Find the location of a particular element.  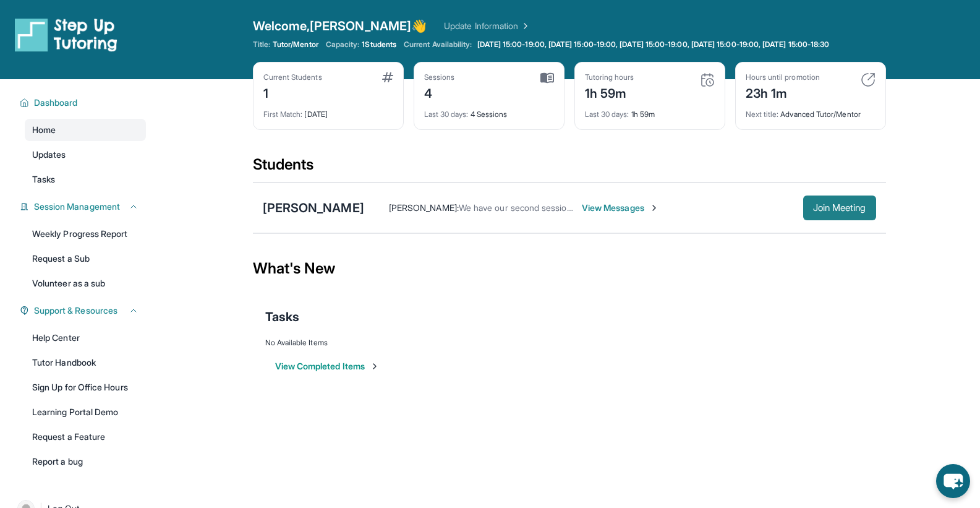

div: 23h 1m is located at coordinates (782, 92).